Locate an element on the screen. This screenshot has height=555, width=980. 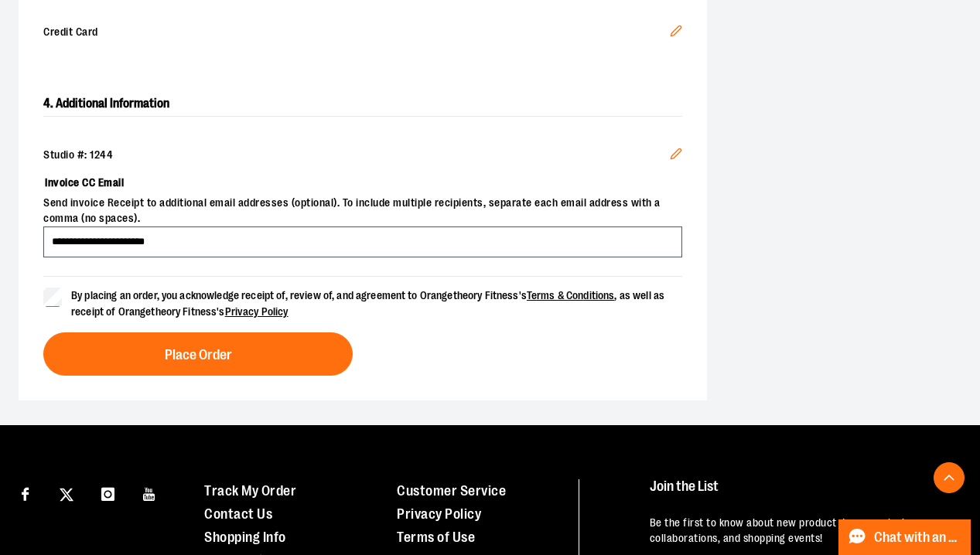
span: Credit Card is located at coordinates (357, 34).